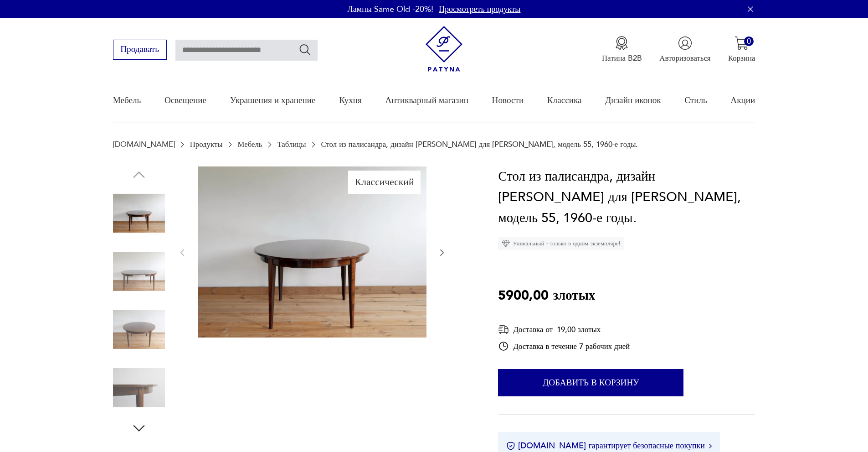 The image size is (868, 452). I want to click on img: Значок доставки, so click(504, 329).